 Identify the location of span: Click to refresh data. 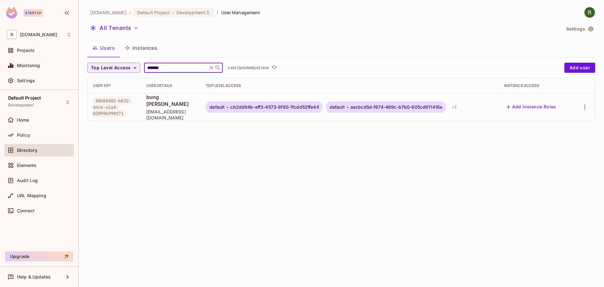
(273, 68).